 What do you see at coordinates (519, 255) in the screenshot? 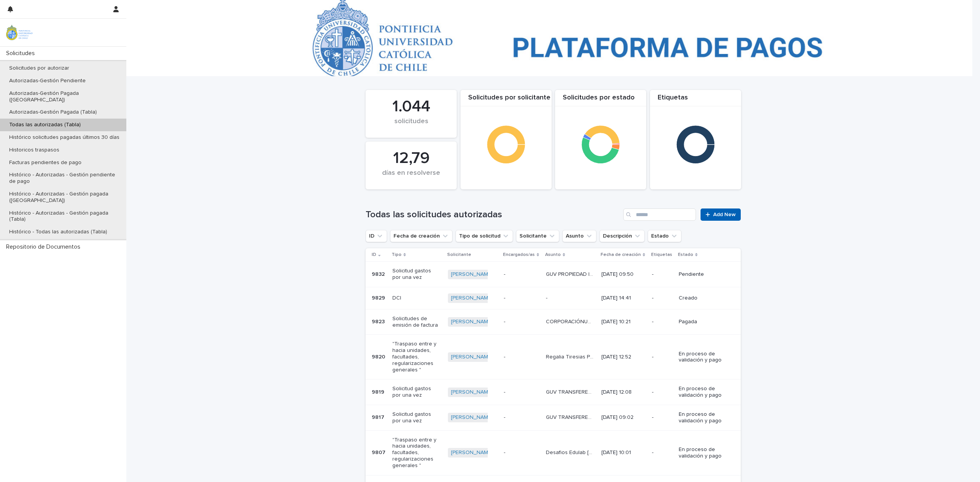
I see `p: Encargados/as` at bounding box center [519, 255].